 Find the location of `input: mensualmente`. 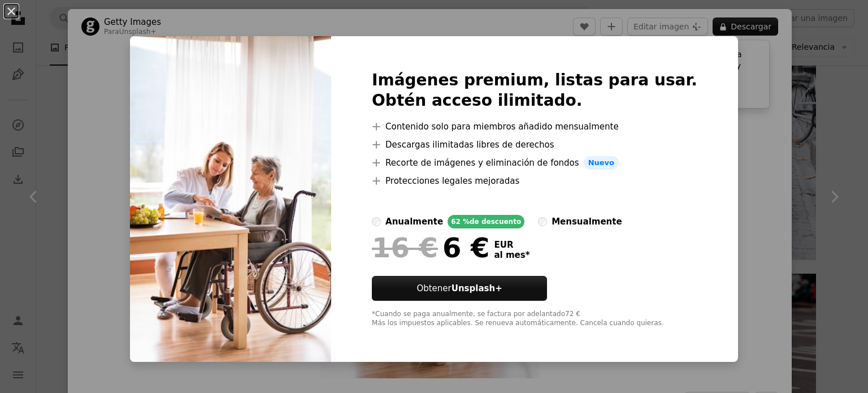

input: mensualmente is located at coordinates (542, 222).